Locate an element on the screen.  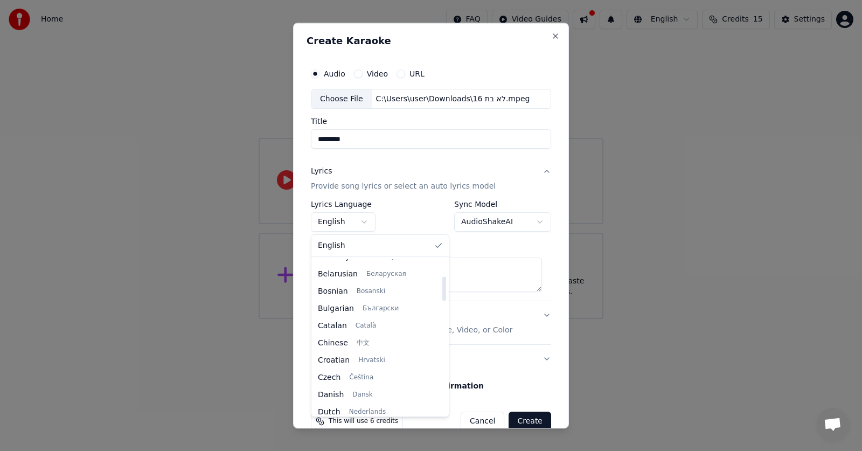
span: Nederlands is located at coordinates (367, 412).